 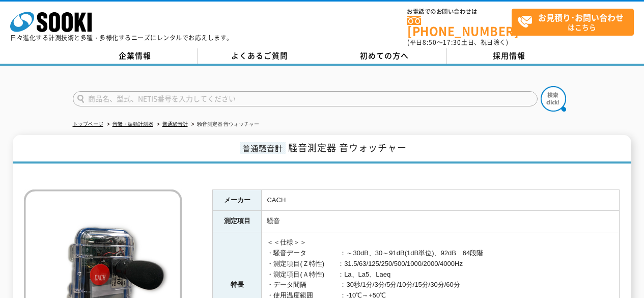 What do you see at coordinates (429, 43) in the screenshot?
I see `span: 8:50` at bounding box center [429, 43].